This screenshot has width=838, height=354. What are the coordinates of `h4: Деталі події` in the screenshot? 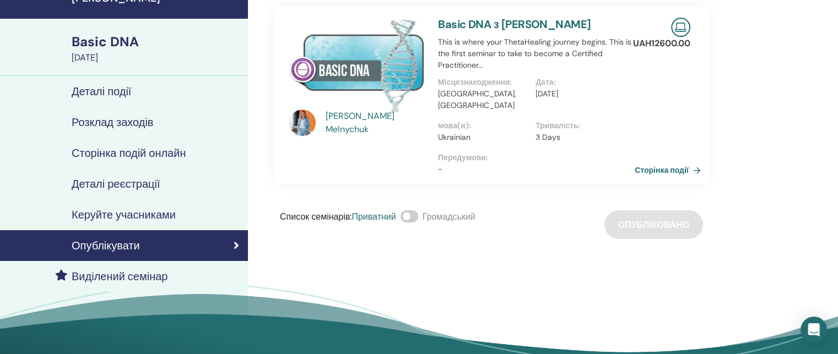 It's located at (101, 92).